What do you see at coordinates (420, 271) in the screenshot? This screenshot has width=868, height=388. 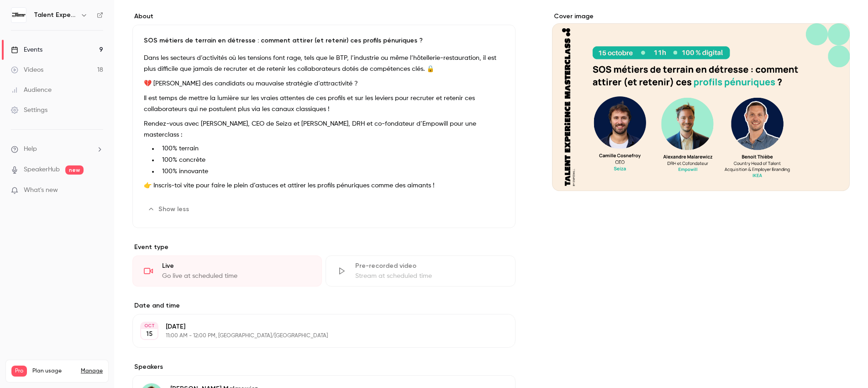 I see `div: Pre-recorded videoStream at scheduled time` at bounding box center [420, 271].